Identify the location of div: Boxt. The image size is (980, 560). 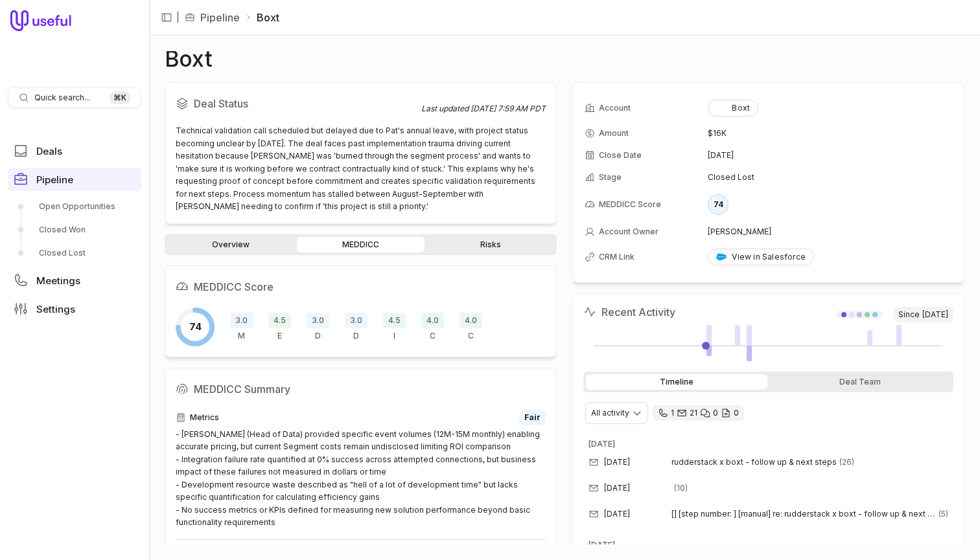
(733, 108).